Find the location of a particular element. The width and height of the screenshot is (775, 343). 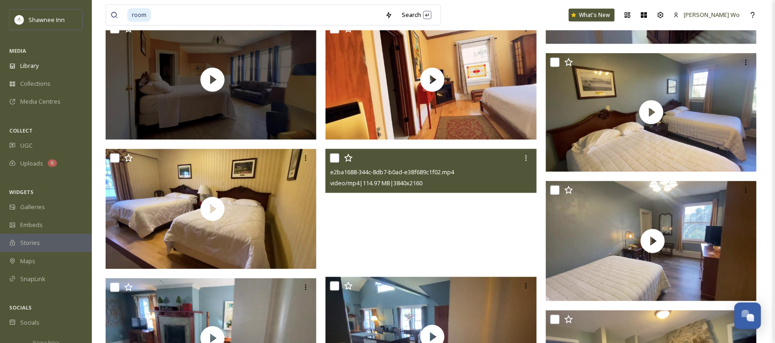

span: Stories is located at coordinates (30, 243).